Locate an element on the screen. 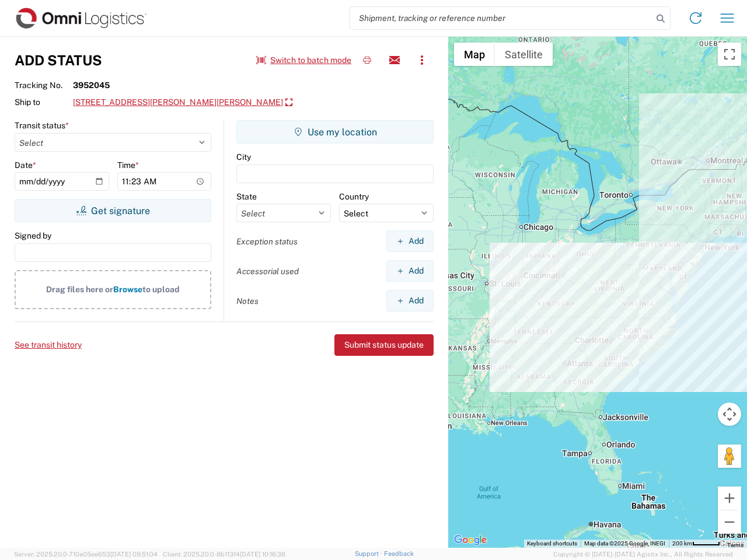 This screenshot has height=560, width=747. img: Google is located at coordinates (470, 540).